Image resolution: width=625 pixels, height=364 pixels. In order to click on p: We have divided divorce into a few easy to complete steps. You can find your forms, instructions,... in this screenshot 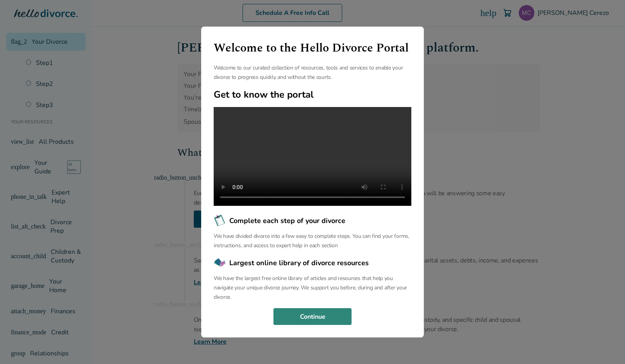, I will do `click(312, 241)`.